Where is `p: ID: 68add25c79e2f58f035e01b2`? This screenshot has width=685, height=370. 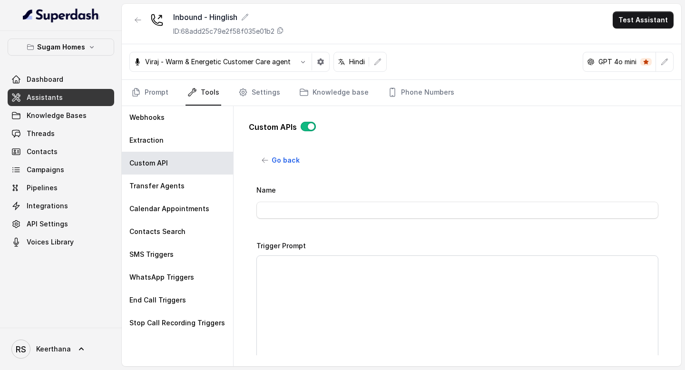
p: ID: 68add25c79e2f58f035e01b2 is located at coordinates (224, 31).